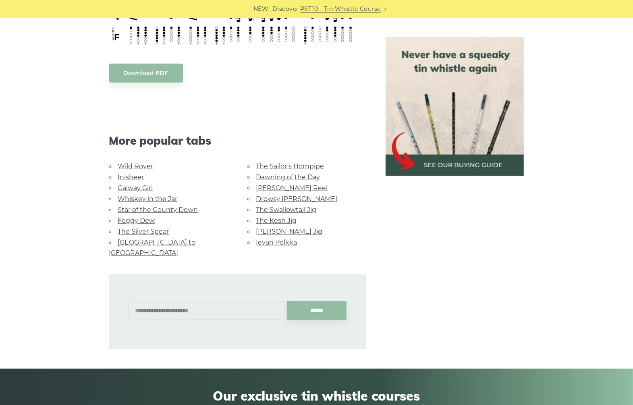 This screenshot has height=405, width=633. What do you see at coordinates (136, 166) in the screenshot?
I see `a: Wild Rover` at bounding box center [136, 166].